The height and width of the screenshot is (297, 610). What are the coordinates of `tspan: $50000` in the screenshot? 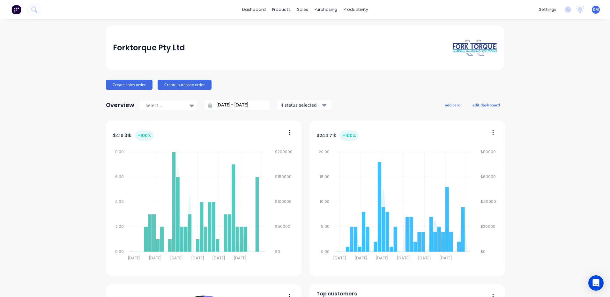 It's located at (283, 227).